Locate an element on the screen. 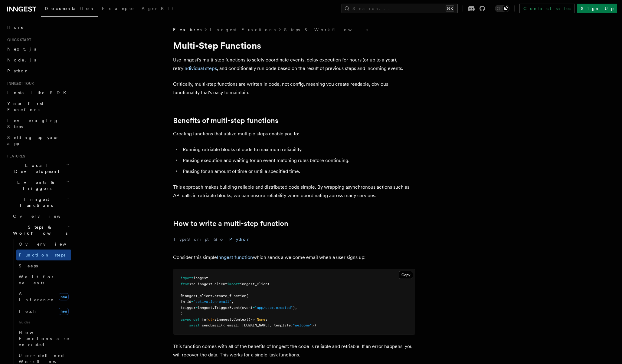 The image size is (622, 364). span: src is located at coordinates (192, 284).